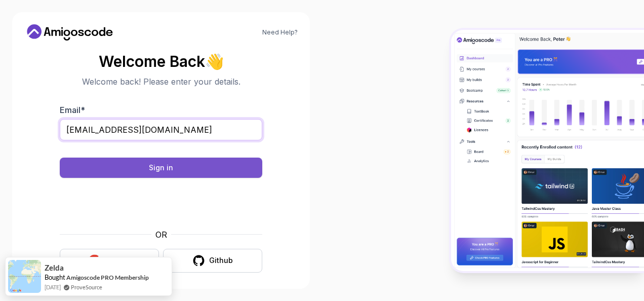 The height and width of the screenshot is (301, 644). I want to click on span: Bought, so click(55, 277).